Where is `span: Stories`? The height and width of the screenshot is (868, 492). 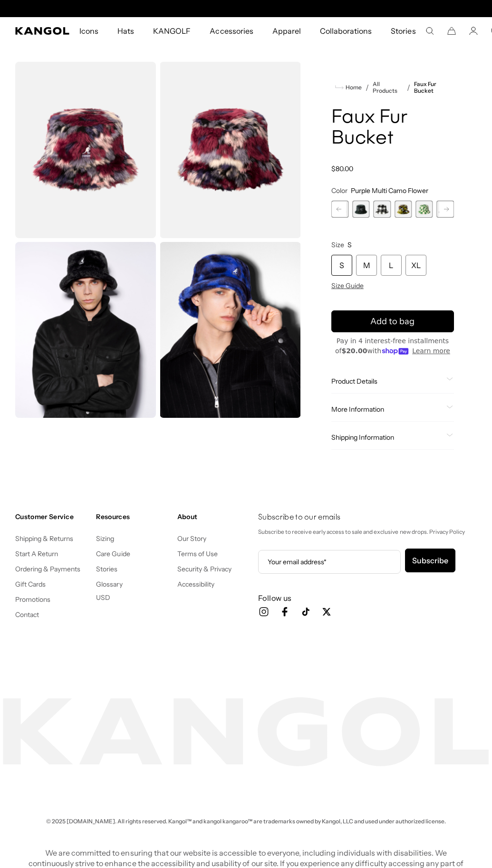
span: Stories is located at coordinates (403, 31).